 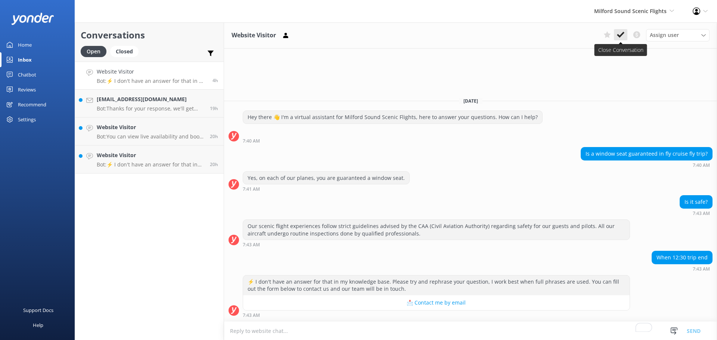 What do you see at coordinates (38, 325) in the screenshot?
I see `div: Help` at bounding box center [38, 325].